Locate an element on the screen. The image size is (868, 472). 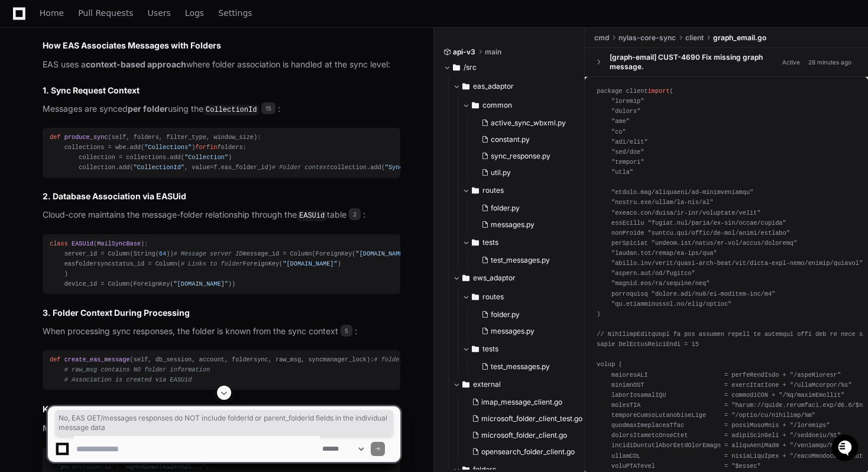
span: Pylon is located at coordinates (130, 129).